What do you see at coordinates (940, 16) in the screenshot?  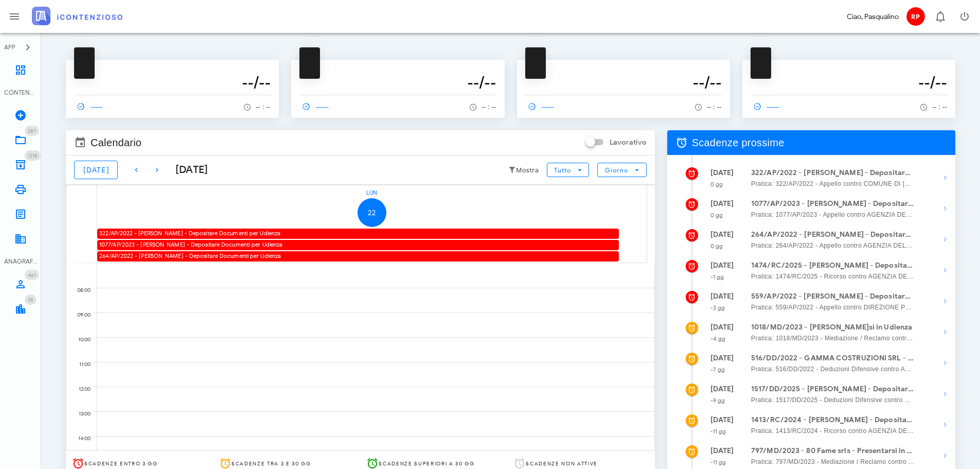 I see `button: Distintivo` at bounding box center [940, 16].